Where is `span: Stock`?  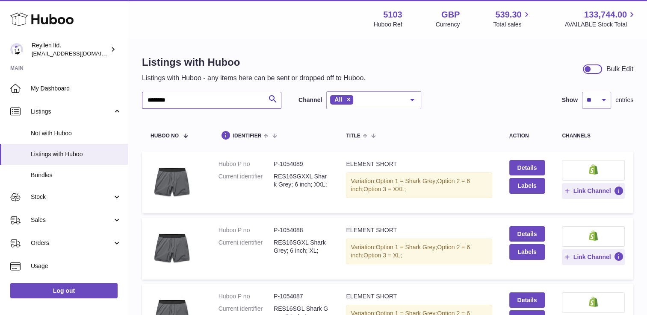 span: Stock is located at coordinates (71, 197).